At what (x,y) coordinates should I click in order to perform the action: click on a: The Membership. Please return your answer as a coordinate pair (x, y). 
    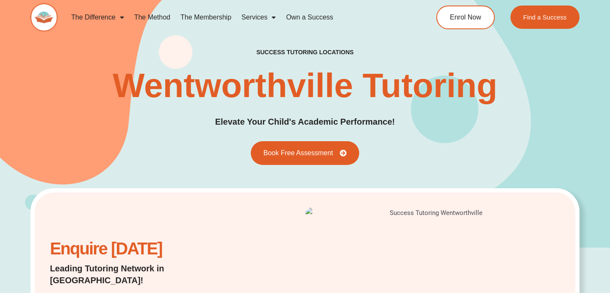
    Looking at the image, I should click on (206, 17).